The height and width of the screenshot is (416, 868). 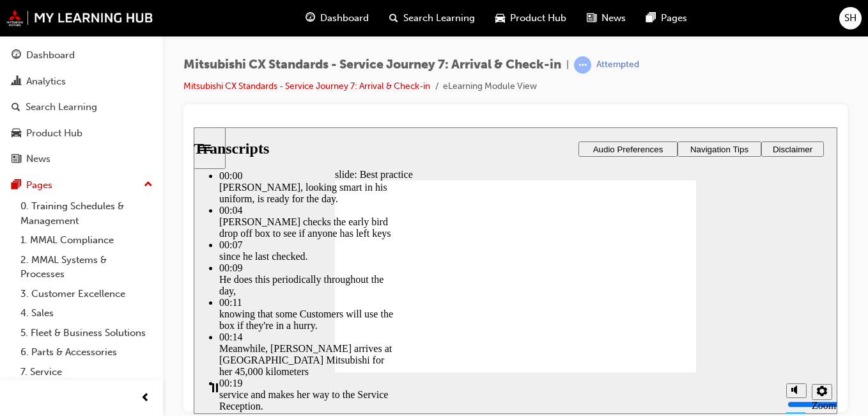 What do you see at coordinates (81, 185) in the screenshot?
I see `button: Pages` at bounding box center [81, 185].